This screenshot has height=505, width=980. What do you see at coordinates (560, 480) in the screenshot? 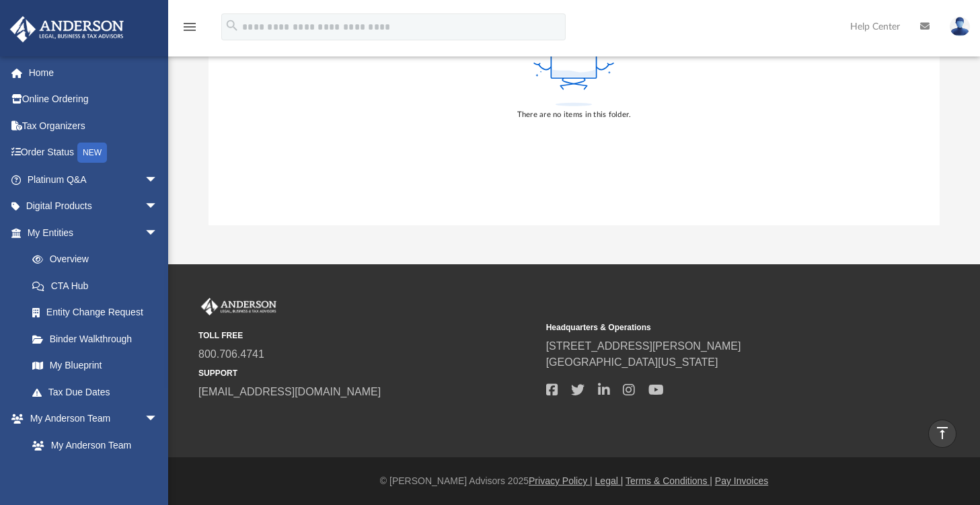
I see `a: Privacy Policy |` at bounding box center [560, 480].